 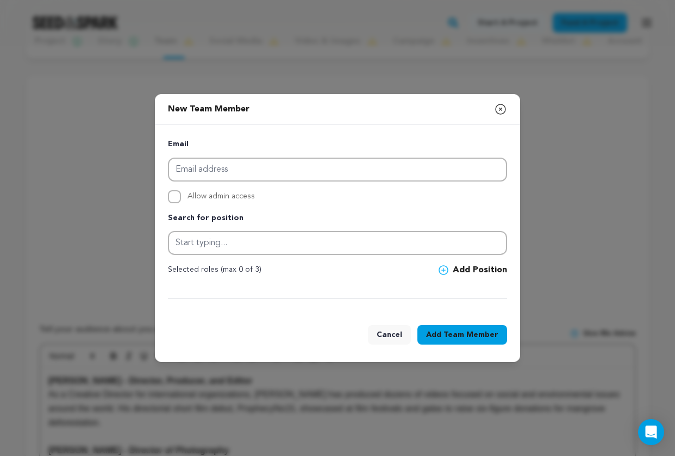 What do you see at coordinates (651, 432) in the screenshot?
I see `div: Open Intercom Messenger` at bounding box center [651, 432].